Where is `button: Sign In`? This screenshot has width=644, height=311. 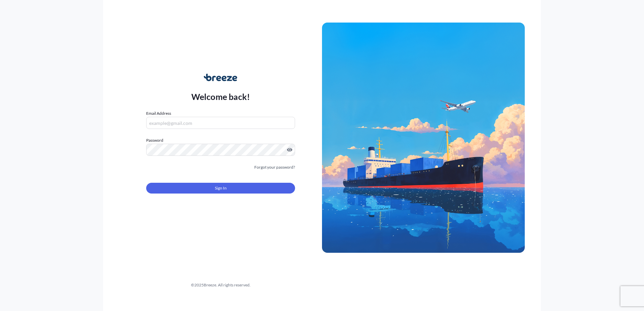
button: Sign In is located at coordinates (221, 188).